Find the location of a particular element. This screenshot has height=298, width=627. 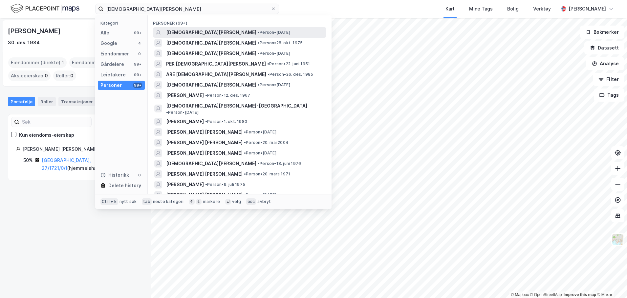

button: Analyse is located at coordinates (605, 64).